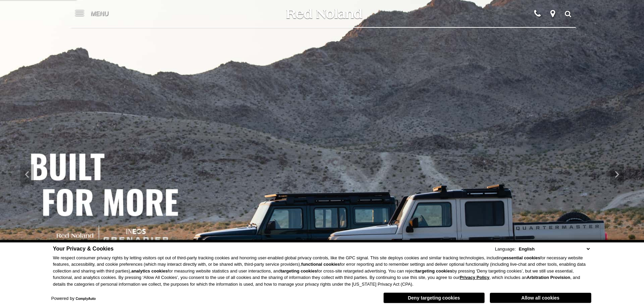  What do you see at coordinates (320, 264) in the screenshot?
I see `strong: functional cookies` at bounding box center [320, 264].